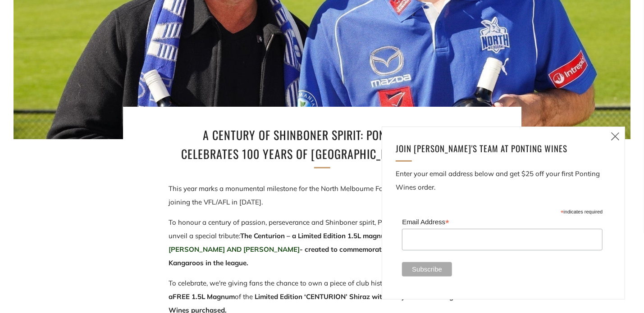 Image resolution: width=644 pixels, height=313 pixels. Describe the element at coordinates (502, 211) in the screenshot. I see `div: indicates required` at that location.